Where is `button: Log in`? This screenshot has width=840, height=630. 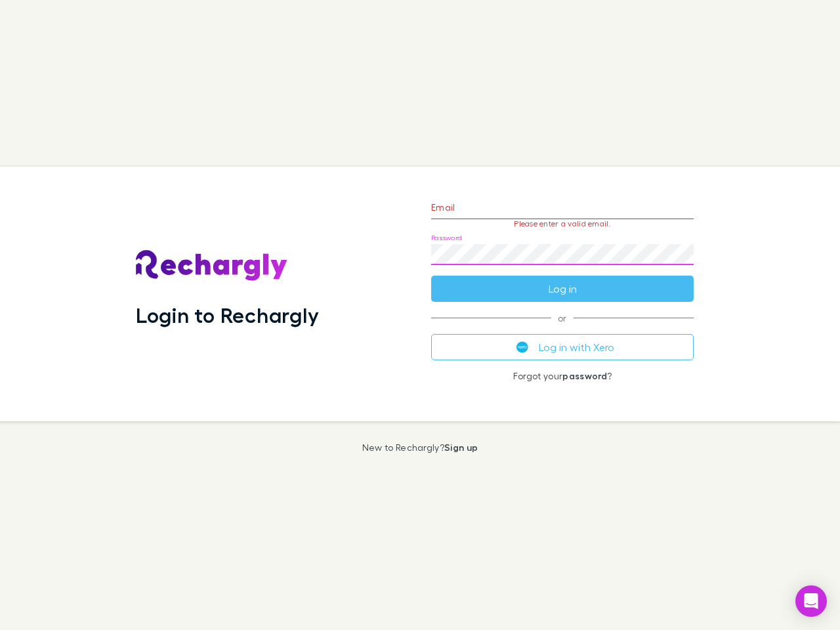 button: Log in is located at coordinates (562, 288).